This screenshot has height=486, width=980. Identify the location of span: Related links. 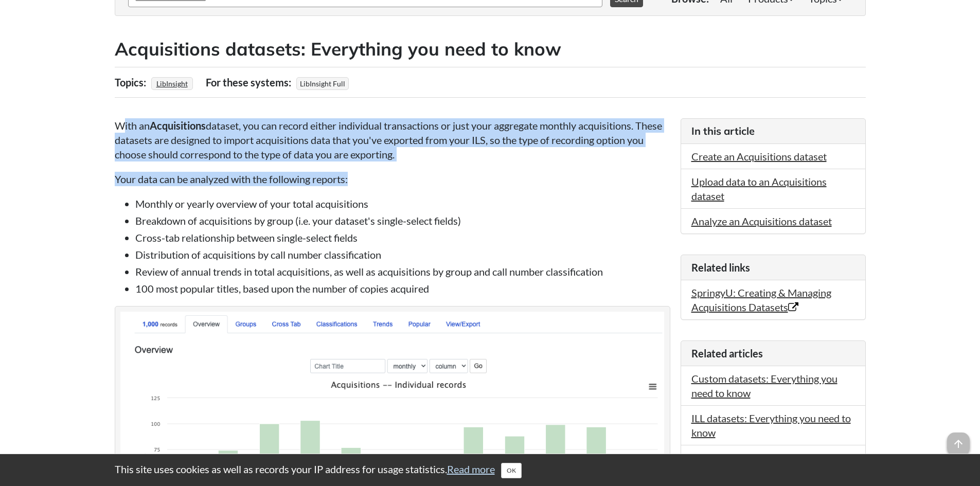
(720, 267).